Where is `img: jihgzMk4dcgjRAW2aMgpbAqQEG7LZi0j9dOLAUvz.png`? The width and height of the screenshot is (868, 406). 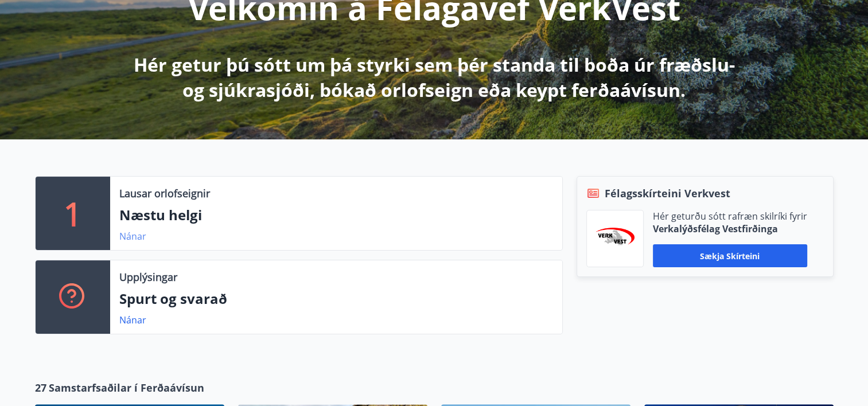
img: jihgzMk4dcgjRAW2aMgpbAqQEG7LZi0j9dOLAUvz.png is located at coordinates (615, 239).